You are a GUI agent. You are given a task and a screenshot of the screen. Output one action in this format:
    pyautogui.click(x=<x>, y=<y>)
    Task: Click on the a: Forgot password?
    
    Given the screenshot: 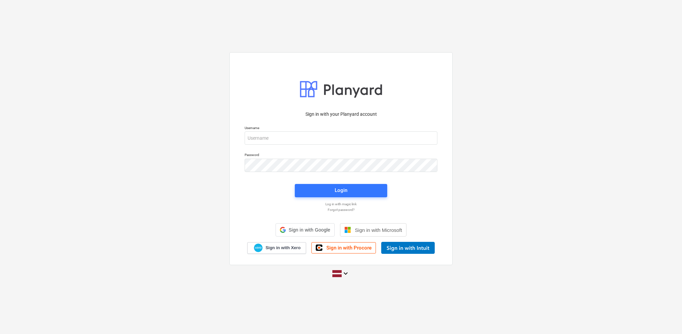 What is the action you would take?
    pyautogui.click(x=341, y=210)
    